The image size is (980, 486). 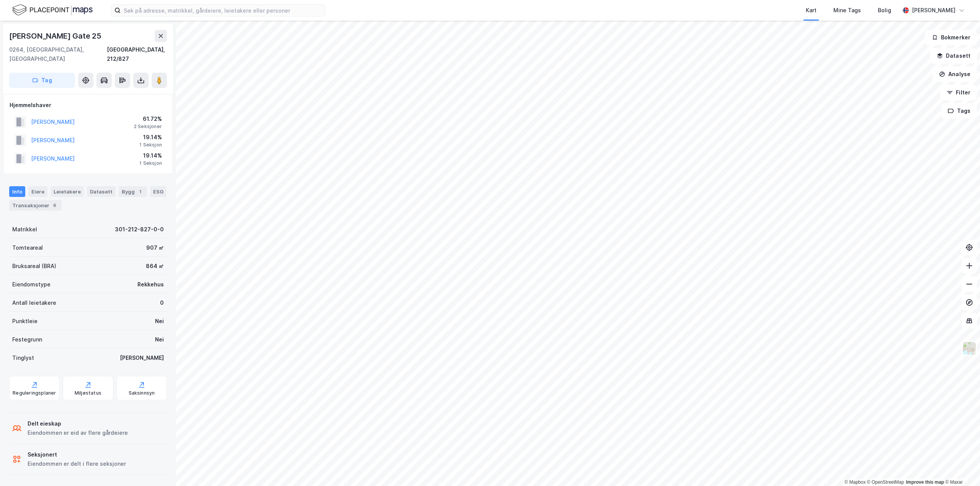 I want to click on a: Mapbox, so click(x=855, y=483).